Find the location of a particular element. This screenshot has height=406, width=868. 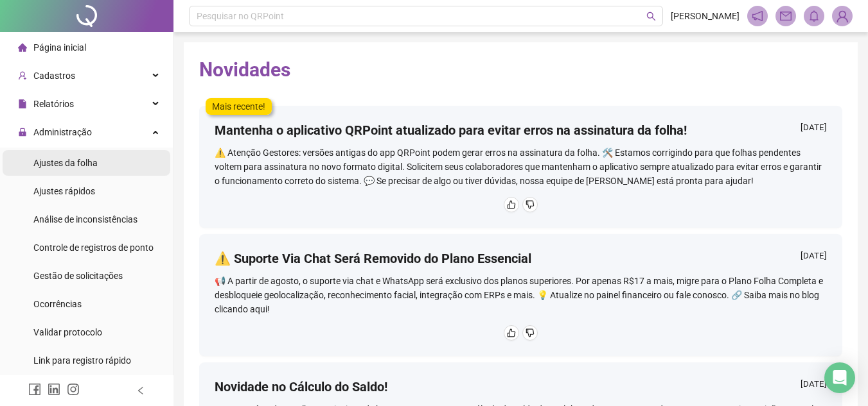

span: search is located at coordinates (650, 16).